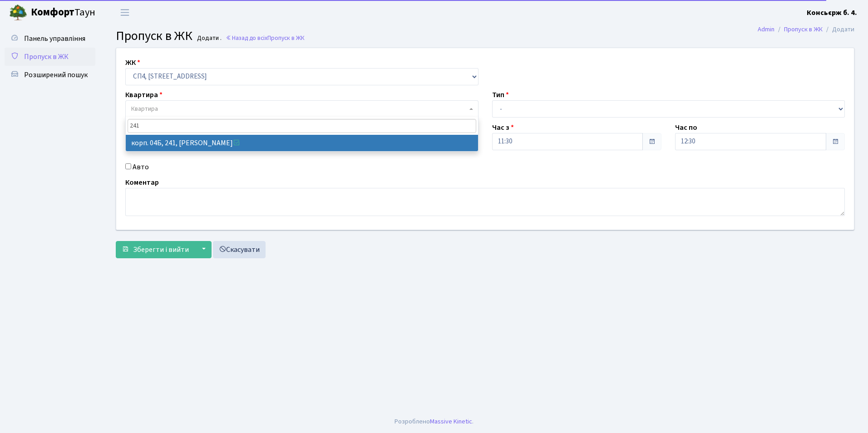  What do you see at coordinates (161, 250) in the screenshot?
I see `span: Зберегти і вийти` at bounding box center [161, 250].